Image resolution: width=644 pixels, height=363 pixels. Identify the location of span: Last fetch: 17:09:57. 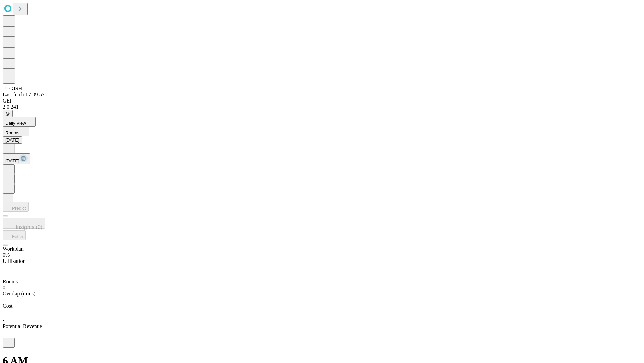
(23, 94).